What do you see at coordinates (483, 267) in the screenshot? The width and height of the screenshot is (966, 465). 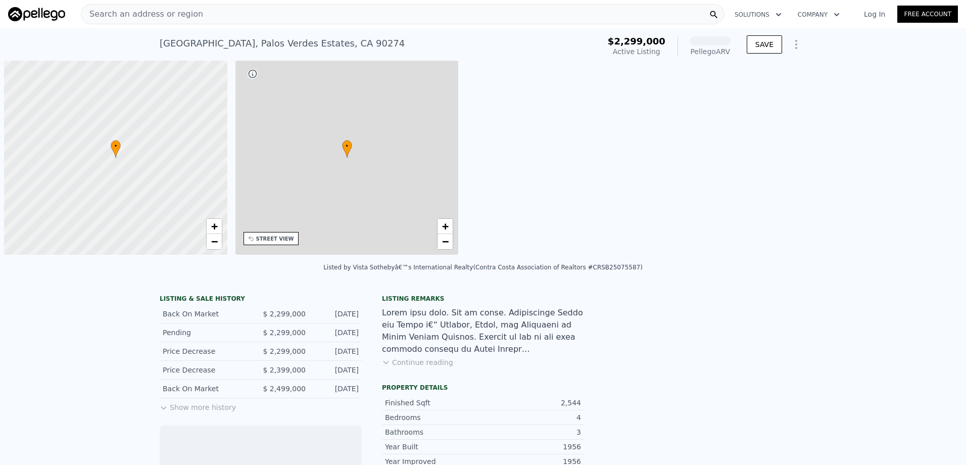 I see `div: Listed by Vista Sothebyâ€™s International Realty (Contra Costa Association of Realtors #CRSB25075...` at bounding box center [483, 267].